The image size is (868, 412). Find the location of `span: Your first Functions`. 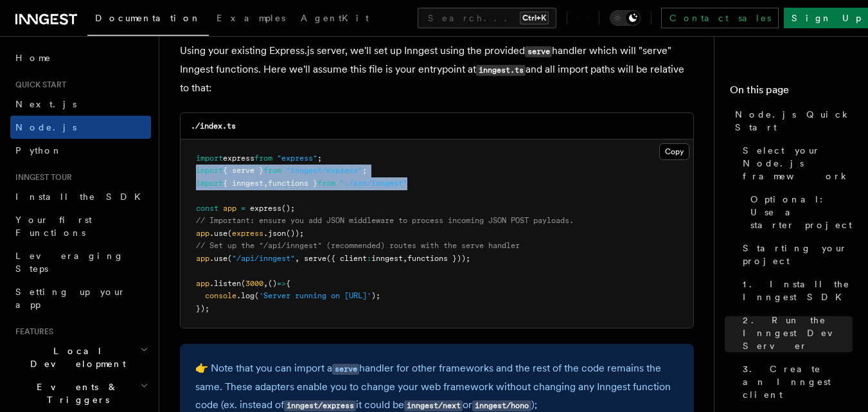

span: Your first Functions is located at coordinates (53, 226).